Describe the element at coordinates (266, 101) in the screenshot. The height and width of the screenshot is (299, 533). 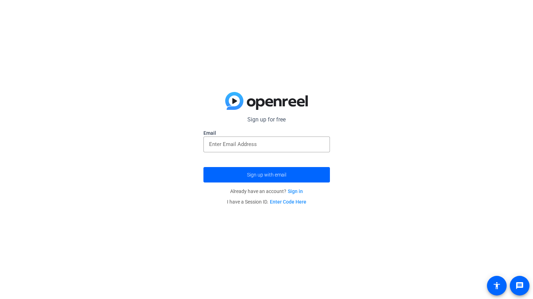
I see `img: blue-gradient.svg` at that location.